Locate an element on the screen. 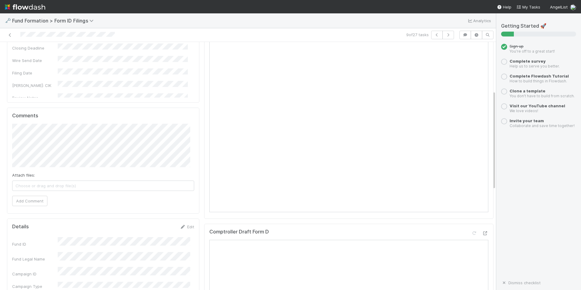  span: Complete survey is located at coordinates (528, 61).